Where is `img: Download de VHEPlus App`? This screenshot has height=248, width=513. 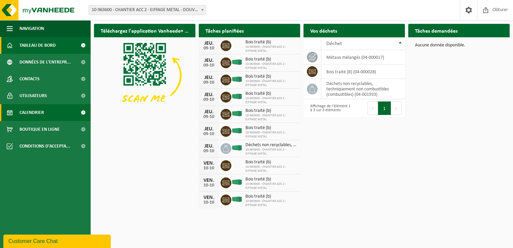
img: Download de VHEPlus App is located at coordinates (145, 75).